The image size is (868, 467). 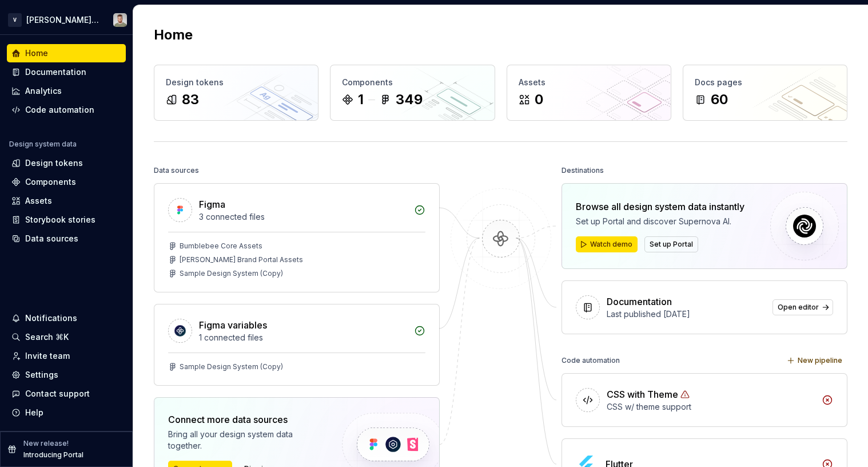 I want to click on div: Storybook stories, so click(x=60, y=220).